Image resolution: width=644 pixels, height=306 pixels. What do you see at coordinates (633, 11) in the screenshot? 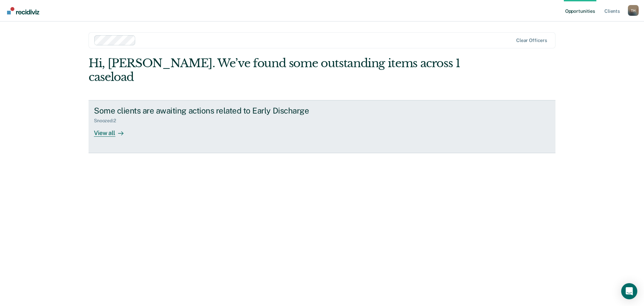
I see `button: Profile dropdown button` at bounding box center [633, 11].